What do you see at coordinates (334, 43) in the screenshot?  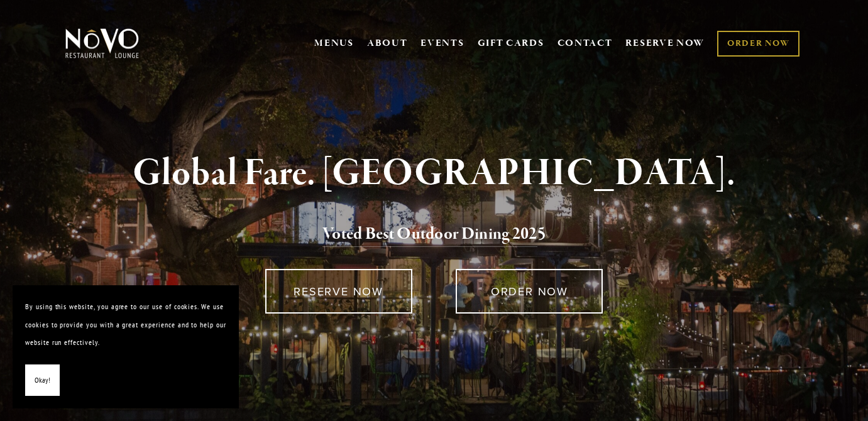 I see `a: MENUS` at bounding box center [334, 43].